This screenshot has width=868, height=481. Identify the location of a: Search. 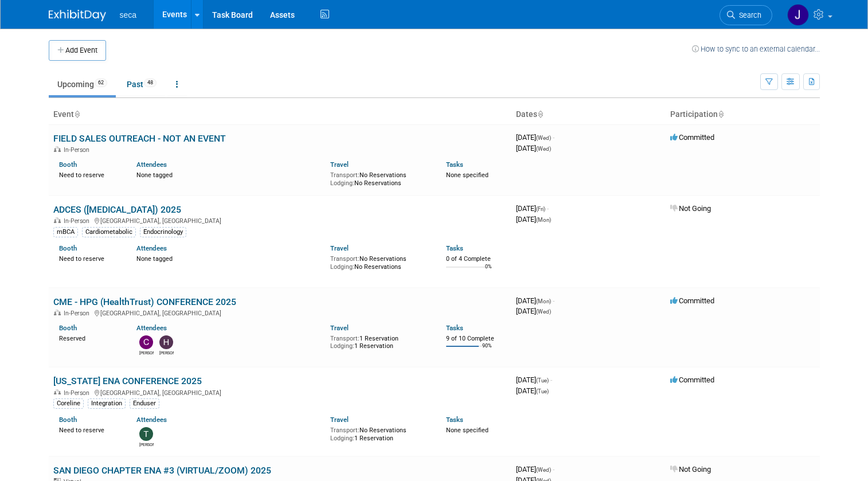
(746, 15).